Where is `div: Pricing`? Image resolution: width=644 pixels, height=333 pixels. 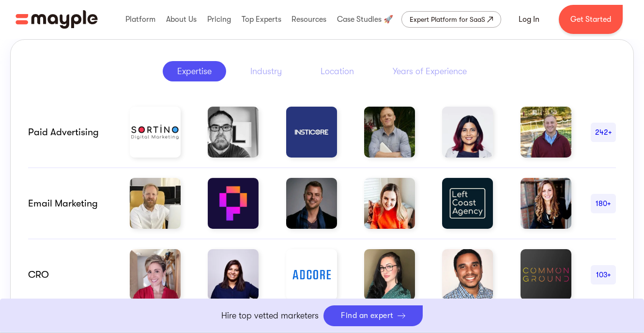 div: Pricing is located at coordinates (219, 19).